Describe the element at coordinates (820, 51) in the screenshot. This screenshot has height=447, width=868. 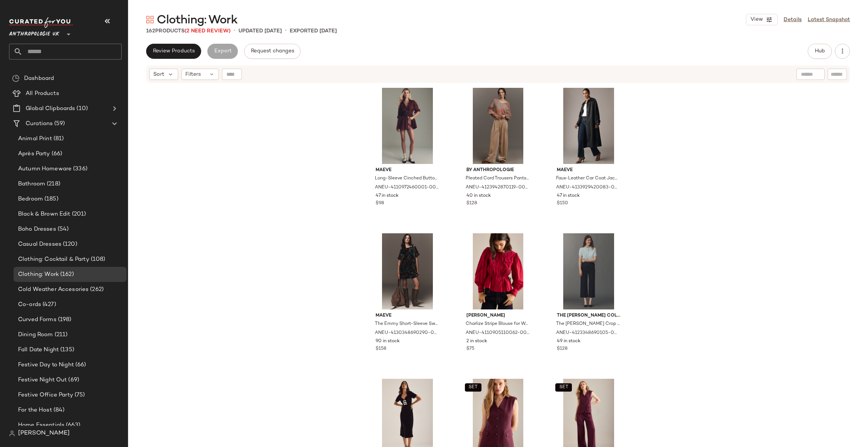
I see `button: Hub` at that location.